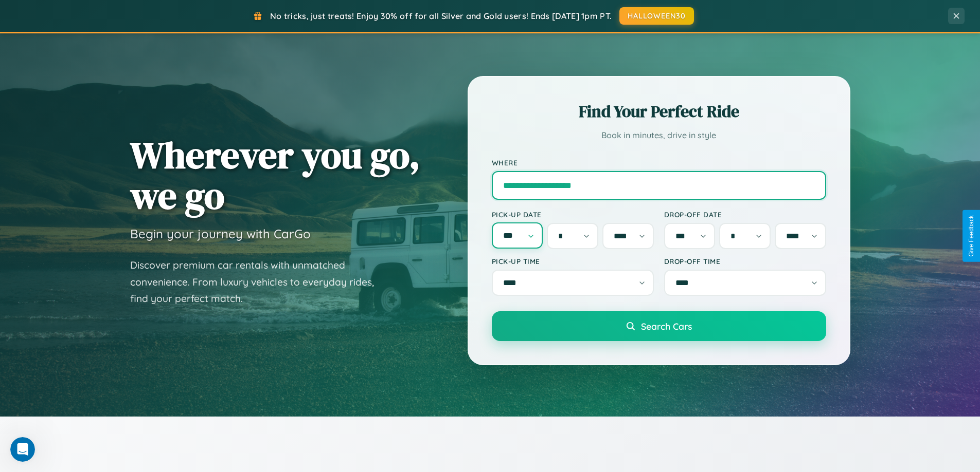 This screenshot has width=980, height=472. What do you see at coordinates (659, 112) in the screenshot?
I see `h2: Find Your Perfect Ride` at bounding box center [659, 112].